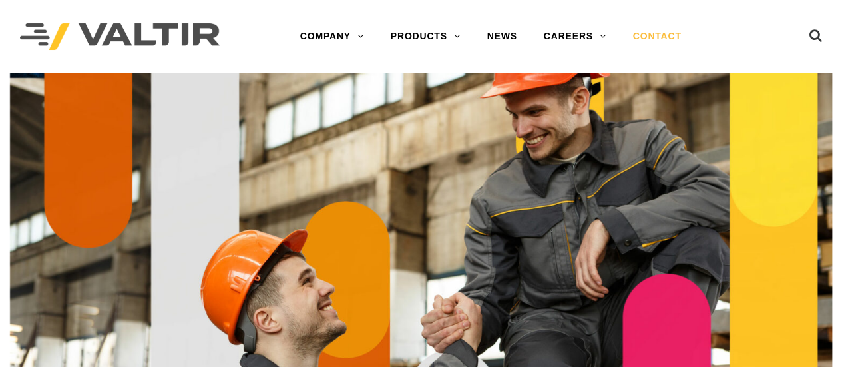  I want to click on a: COMPANY, so click(332, 37).